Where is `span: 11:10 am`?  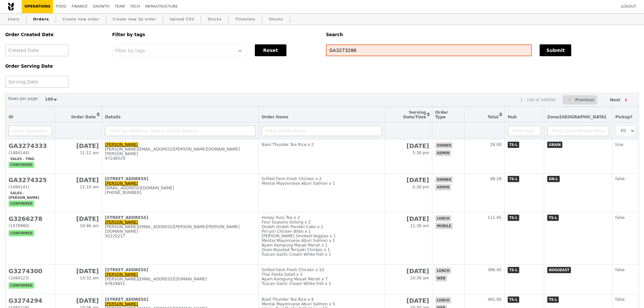 span: 11:10 am is located at coordinates (89, 187).